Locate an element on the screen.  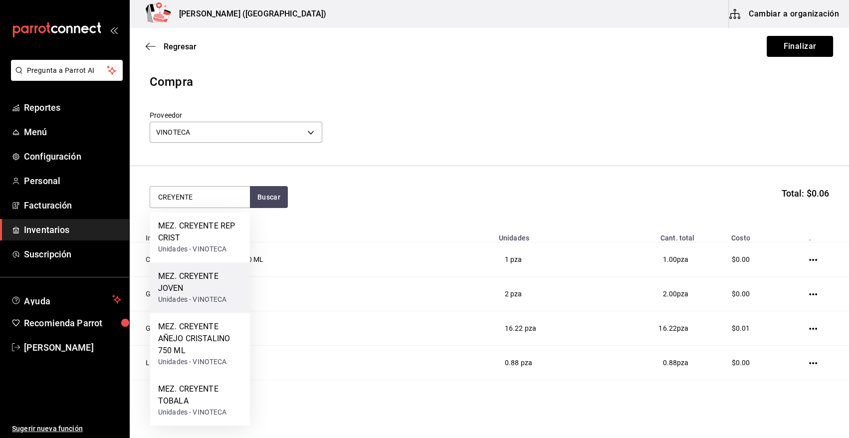
span: Total: $0.06 is located at coordinates (805, 193).